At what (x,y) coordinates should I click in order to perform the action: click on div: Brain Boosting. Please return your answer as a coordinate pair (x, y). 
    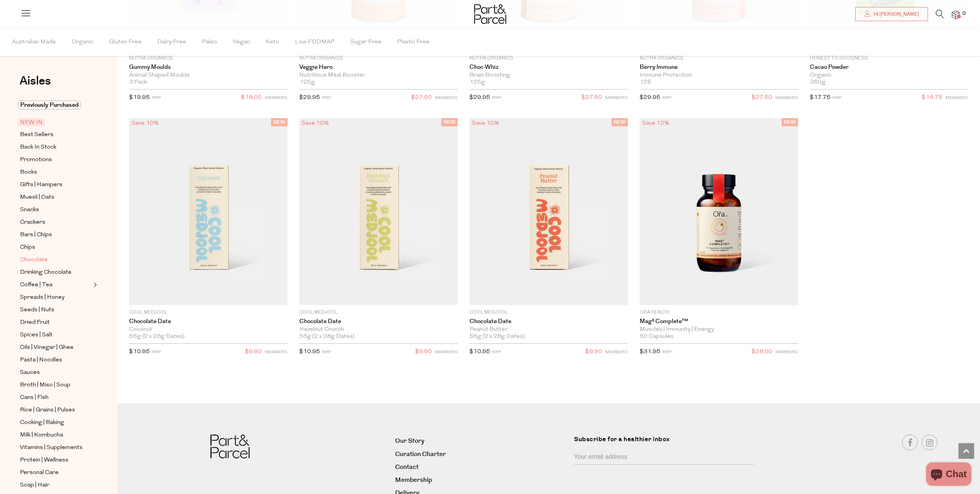
    Looking at the image, I should click on (548, 75).